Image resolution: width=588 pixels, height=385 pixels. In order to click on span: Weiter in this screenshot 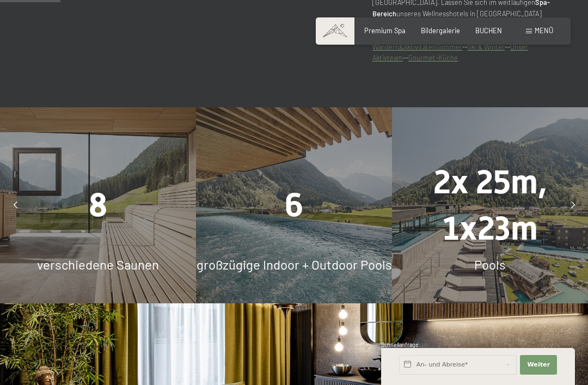, I will do `click(539, 365)`.